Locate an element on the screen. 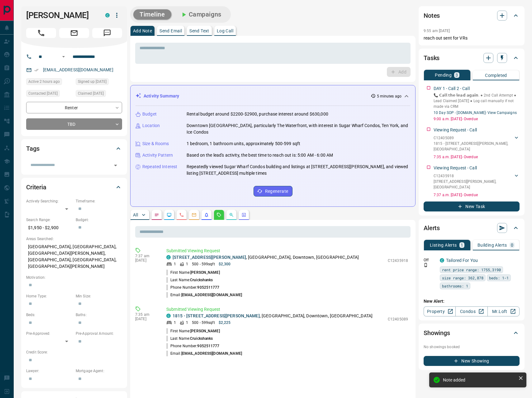 Image resolution: width=532 pixels, height=398 pixels. p: Activity Summary is located at coordinates (161, 96).